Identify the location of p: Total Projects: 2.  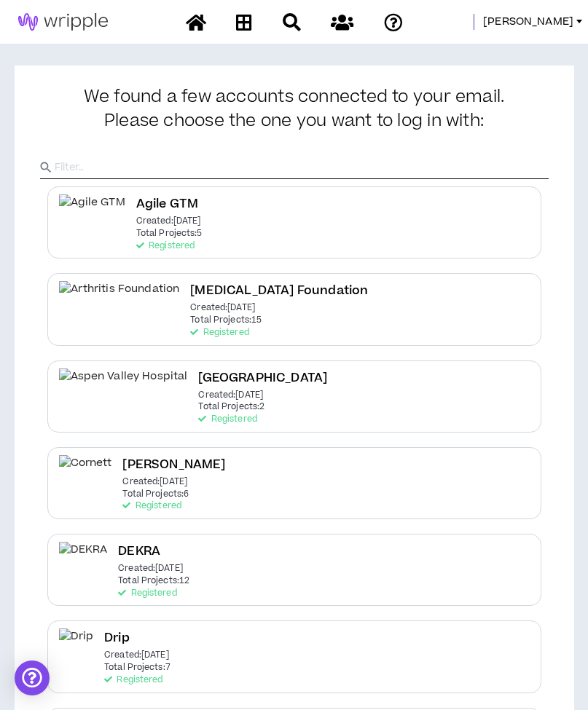
(231, 407).